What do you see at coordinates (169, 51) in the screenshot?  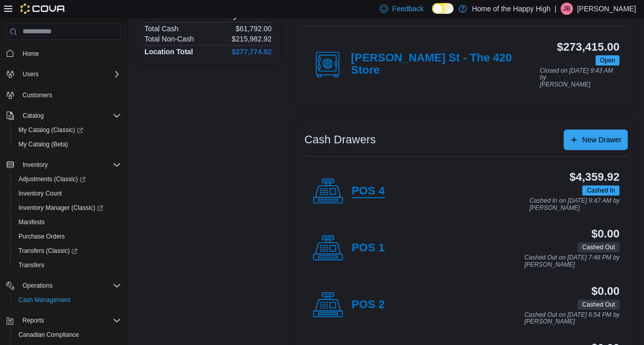 I see `h4: Location Total` at bounding box center [169, 51].